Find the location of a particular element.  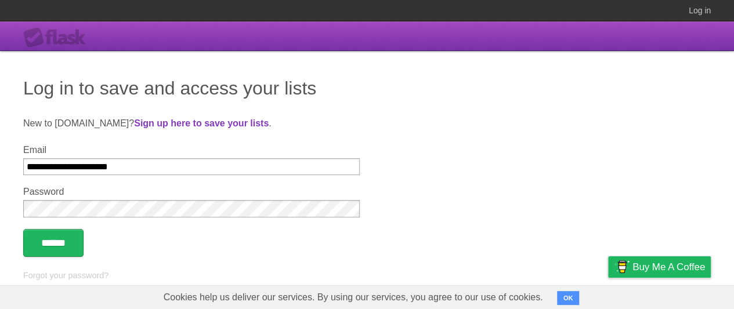

a: Buy me a coffee is located at coordinates (659, 267).